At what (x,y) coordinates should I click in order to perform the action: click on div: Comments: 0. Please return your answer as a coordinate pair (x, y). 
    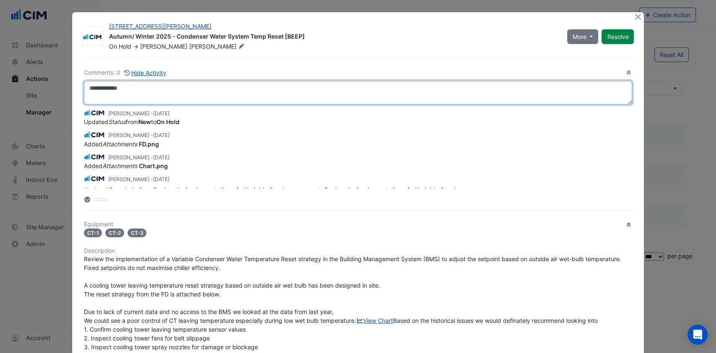
    Looking at the image, I should click on (125, 73).